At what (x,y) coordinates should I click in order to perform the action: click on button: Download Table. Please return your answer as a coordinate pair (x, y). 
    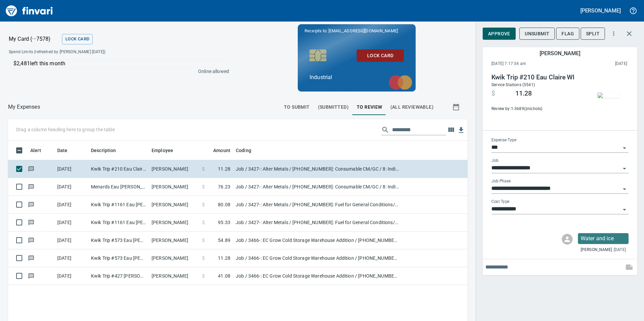
    Looking at the image, I should click on (461, 130).